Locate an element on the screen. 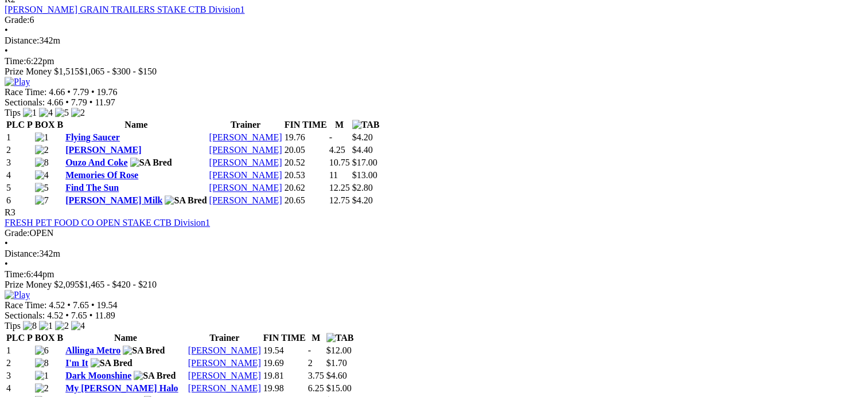 The width and height of the screenshot is (868, 397). span: Time: is located at coordinates (16, 274).